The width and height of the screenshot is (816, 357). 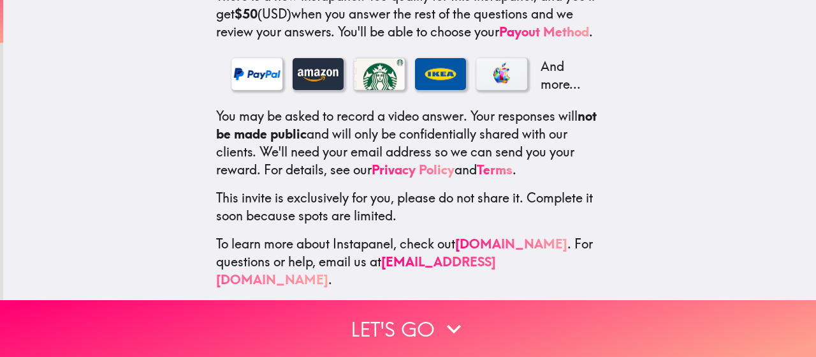 I want to click on p: To learn more about Instapanel, check out . For questions or help, email us at ., so click(x=410, y=262).